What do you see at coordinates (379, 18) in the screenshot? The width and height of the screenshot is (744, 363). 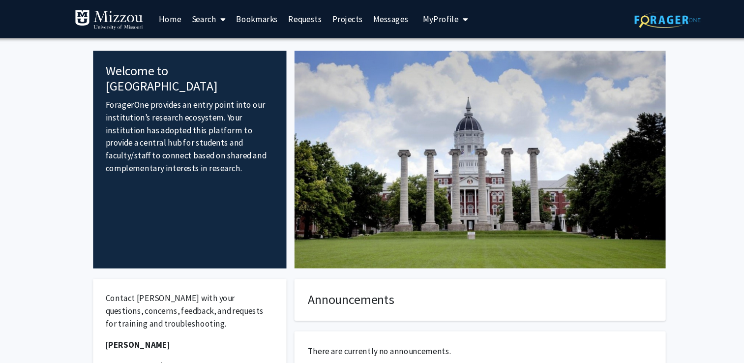 I see `a: Messages` at bounding box center [379, 18].